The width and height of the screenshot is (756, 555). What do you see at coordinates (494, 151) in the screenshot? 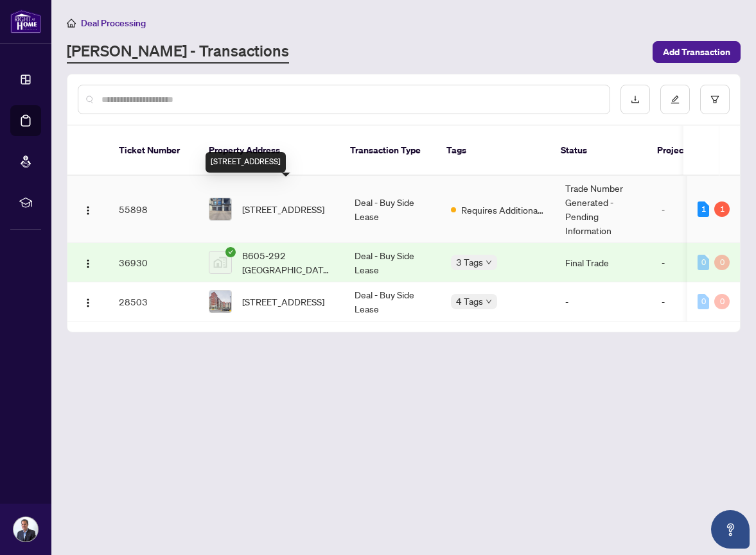
I see `th: Tags` at bounding box center [494, 151].